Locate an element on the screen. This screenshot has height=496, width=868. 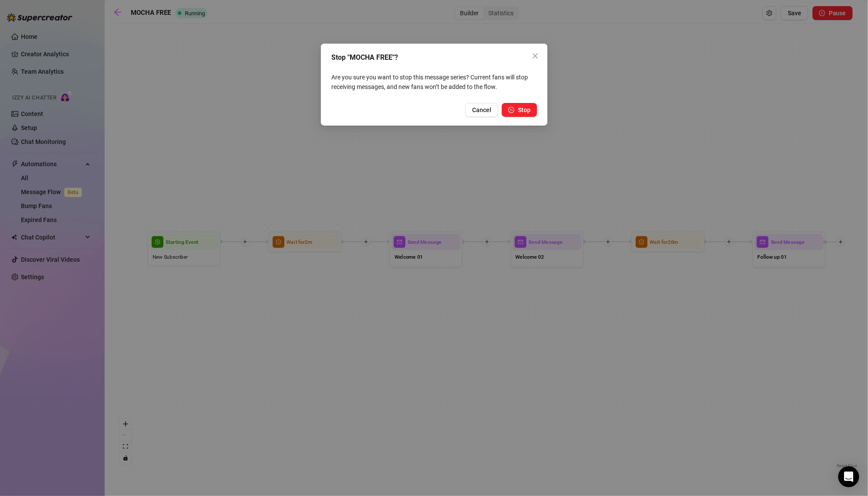
span: close is located at coordinates (535, 56).